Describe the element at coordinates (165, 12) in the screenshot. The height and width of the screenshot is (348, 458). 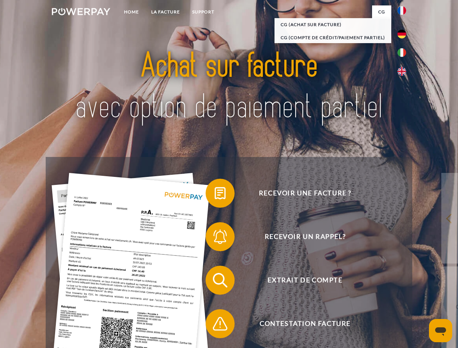
I see `a: LA FACTURE` at that location.